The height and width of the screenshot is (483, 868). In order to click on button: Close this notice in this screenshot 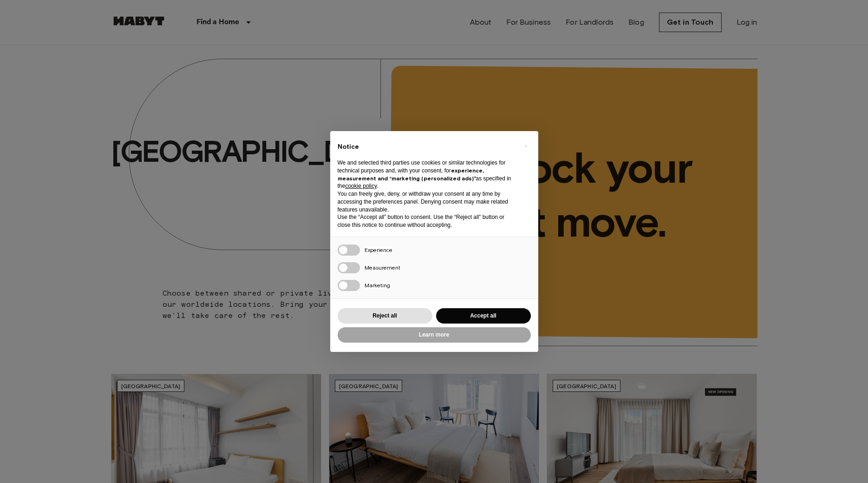, I will do `click(526, 146)`.